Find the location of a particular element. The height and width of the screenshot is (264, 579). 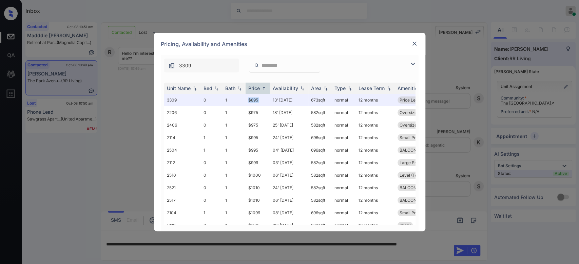

td: $999 is located at coordinates (258, 163).